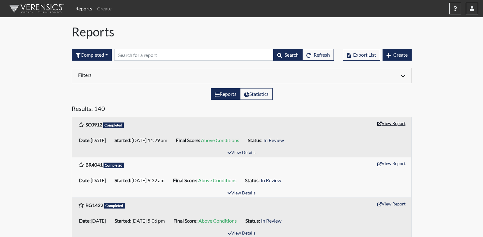  I want to click on input: Search by Registration ID, Interview Number, or Investigation Name., so click(194, 55).